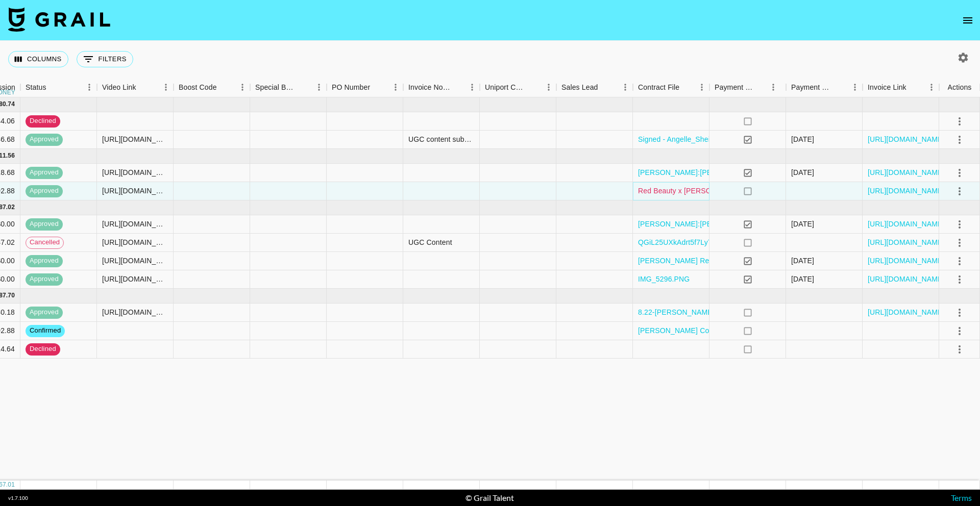 This screenshot has width=980, height=506. Describe the element at coordinates (135, 139) in the screenshot. I see `div: https://www.tiktok.com/@1angelleslife/video/7498795382349122834?_r=1&_t=ZS-8vwYzgwjDhn` at that location.